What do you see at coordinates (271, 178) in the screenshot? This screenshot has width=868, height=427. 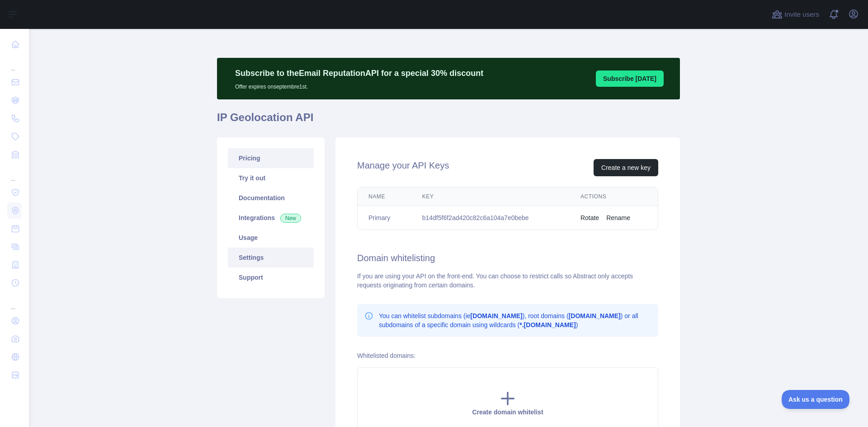 I see `a: Try it out` at bounding box center [271, 178].